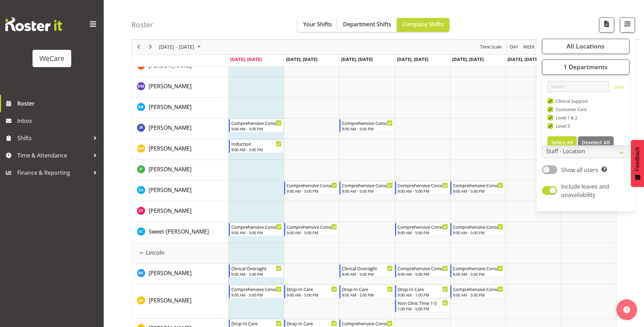 This screenshot has height=327, width=644. What do you see at coordinates (180, 47) in the screenshot?
I see `div: August 11 - 17, 2025` at bounding box center [180, 47].